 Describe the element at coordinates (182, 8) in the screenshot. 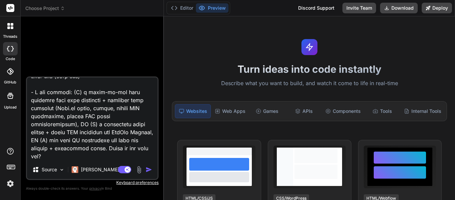

I see `button: Editor` at that location.